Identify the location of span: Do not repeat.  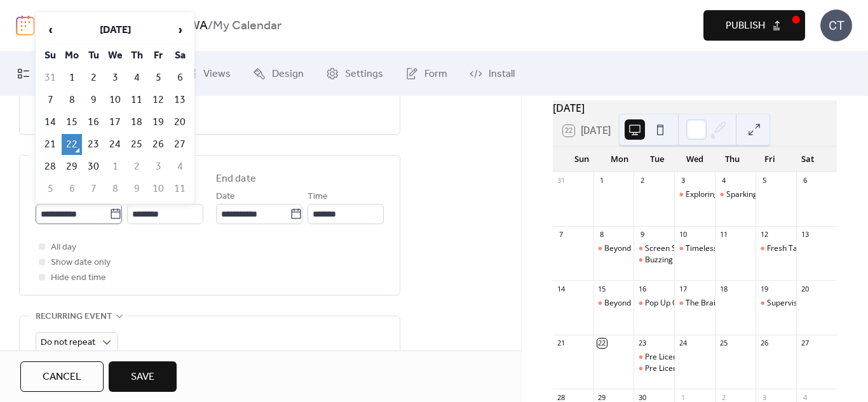
(68, 342).